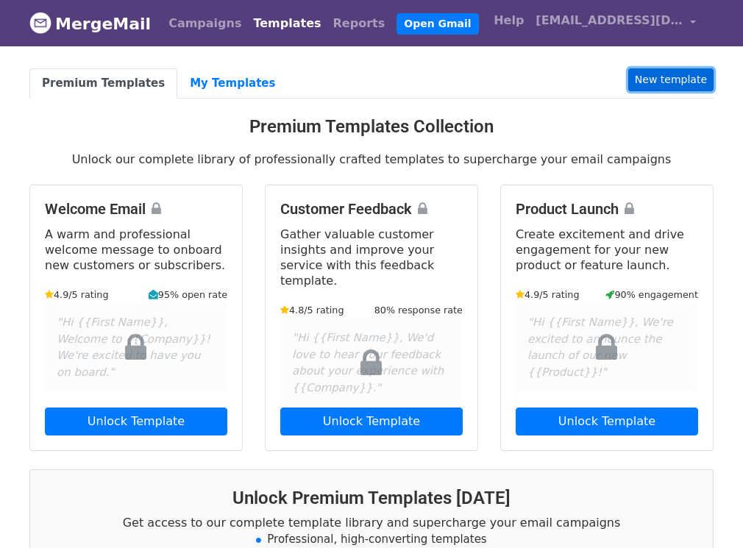  I want to click on h3: Premium Templates Collection, so click(372, 127).